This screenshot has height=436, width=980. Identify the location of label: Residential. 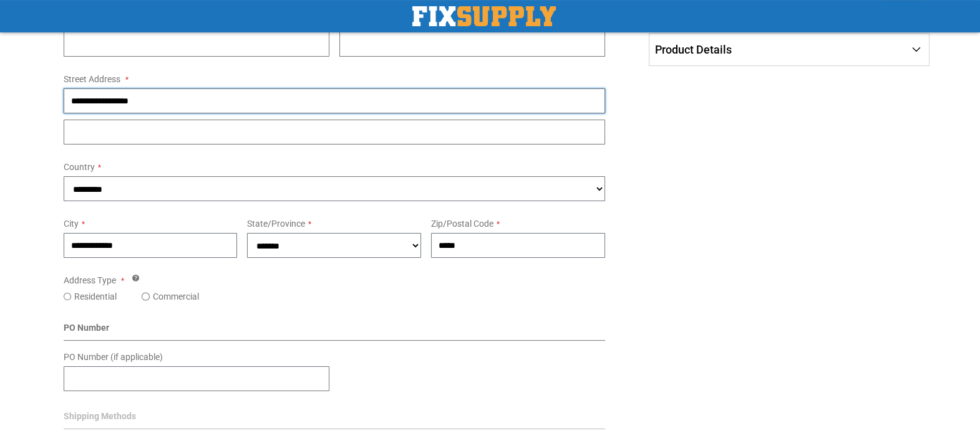
(95, 297).